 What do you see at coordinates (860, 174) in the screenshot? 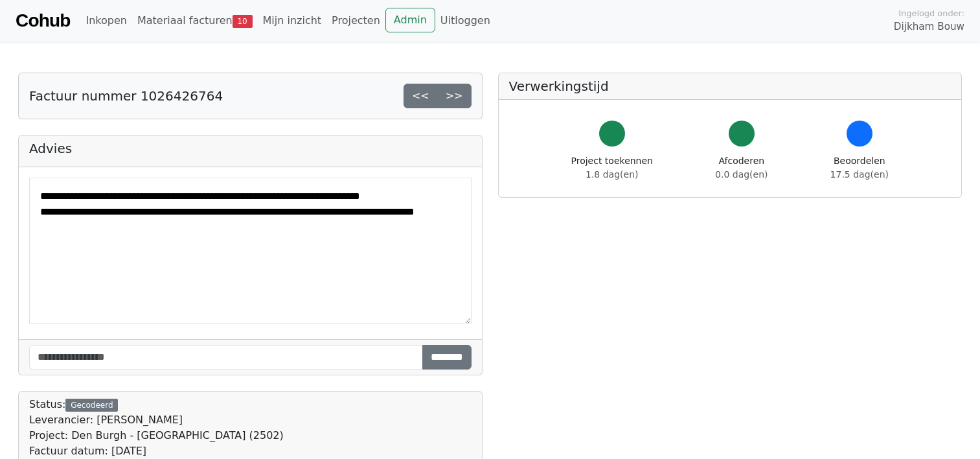
I see `span: 17.5 dag(en)` at bounding box center [860, 174].